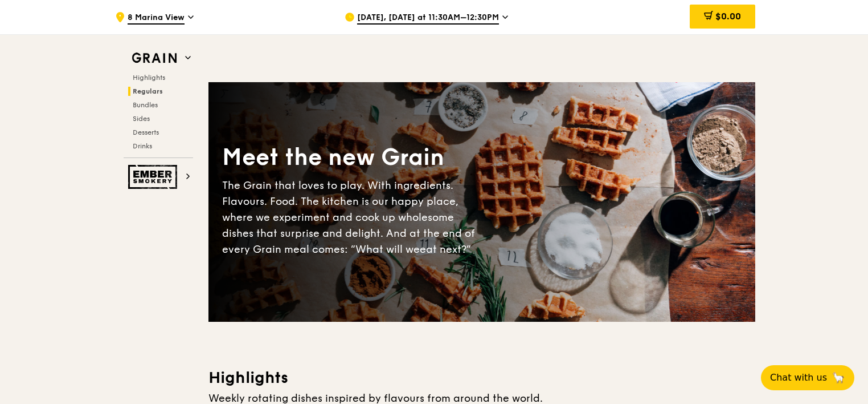 This screenshot has width=868, height=404. Describe the element at coordinates (143, 146) in the screenshot. I see `span: Drinks` at that location.